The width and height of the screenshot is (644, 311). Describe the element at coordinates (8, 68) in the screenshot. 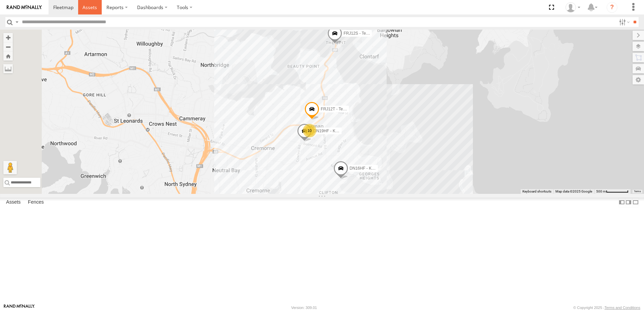

I see `label: Measure` at that location.